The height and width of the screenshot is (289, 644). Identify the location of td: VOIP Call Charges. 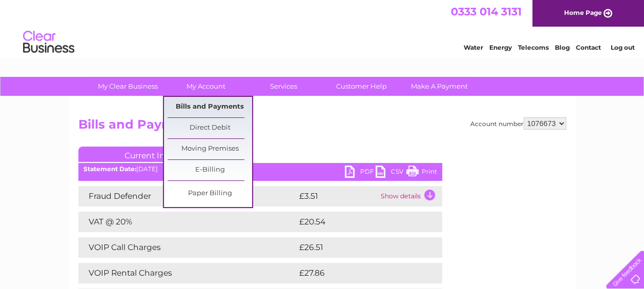
(188, 247).